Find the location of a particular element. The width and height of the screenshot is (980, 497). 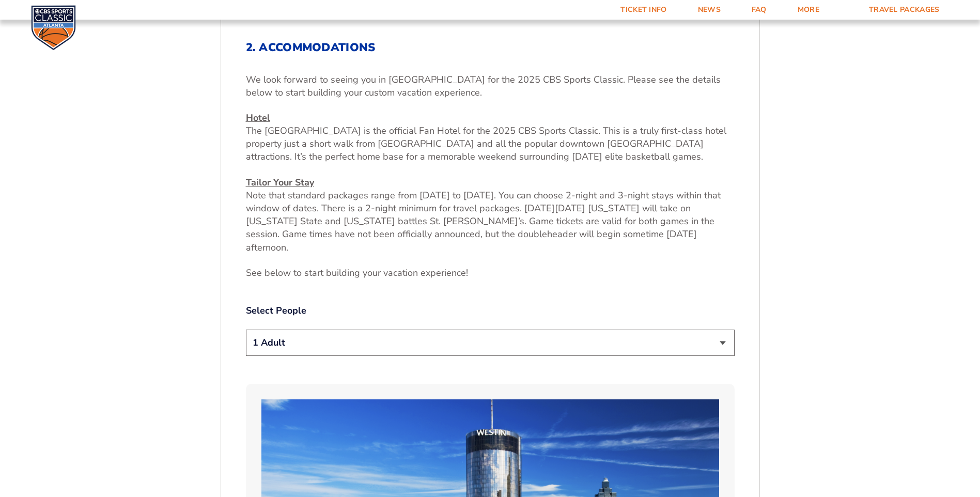

u: Hotel is located at coordinates (257, 117).